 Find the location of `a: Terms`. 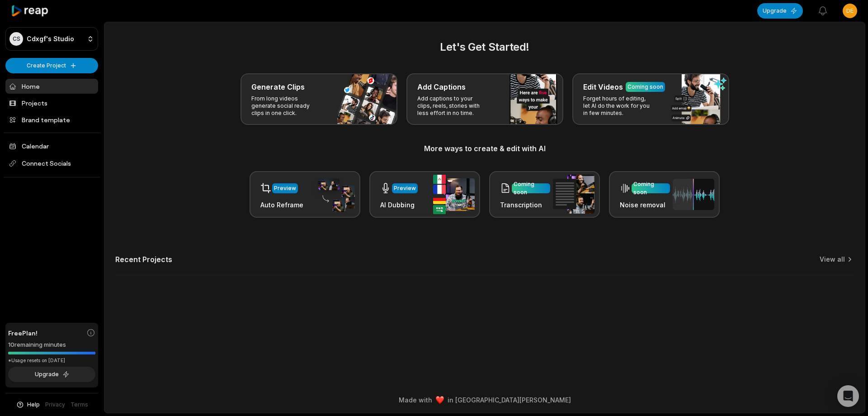

a: Terms is located at coordinates (79, 404).